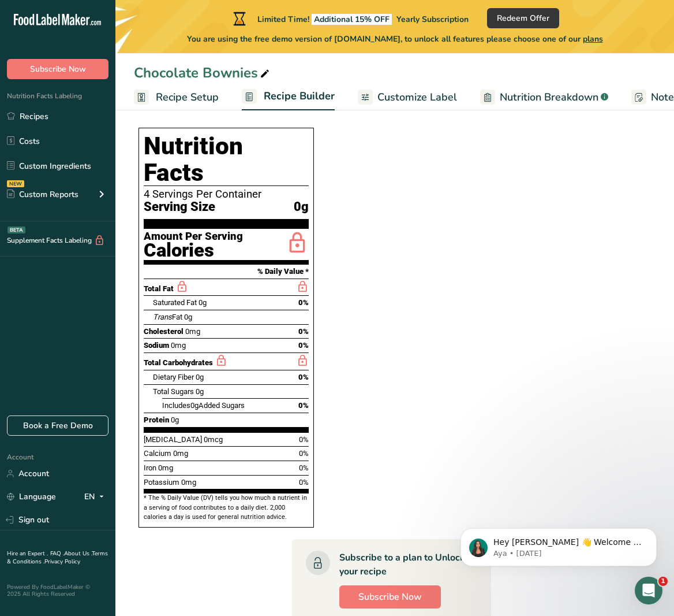 The height and width of the screenshot is (616, 674). What do you see at coordinates (226, 507) in the screenshot?
I see `section: * The % Daily Value (DV) tells you how much a nutrient in a serving of food contributes to a dail...` at bounding box center [226, 507].